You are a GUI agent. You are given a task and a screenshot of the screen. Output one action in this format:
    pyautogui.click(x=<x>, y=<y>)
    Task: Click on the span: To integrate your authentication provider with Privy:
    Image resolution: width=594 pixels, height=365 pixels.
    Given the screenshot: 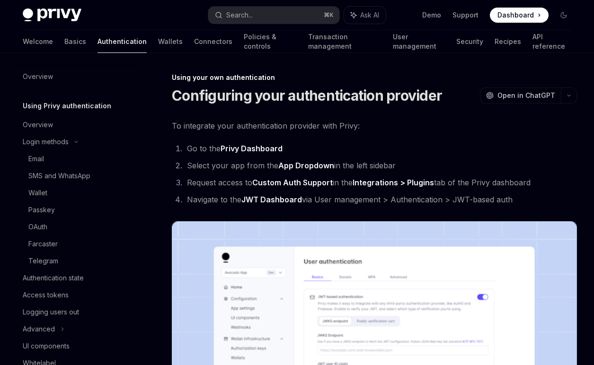 What is the action you would take?
    pyautogui.click(x=374, y=126)
    